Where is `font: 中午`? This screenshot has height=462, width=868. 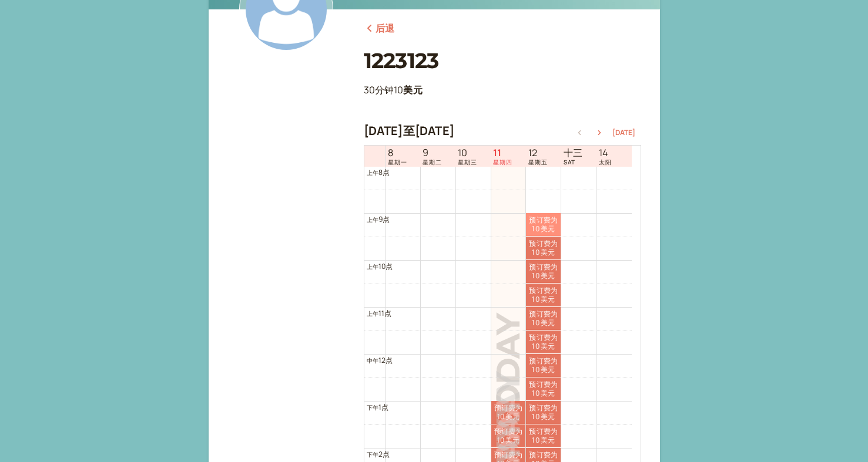 font: 中午 is located at coordinates (373, 360).